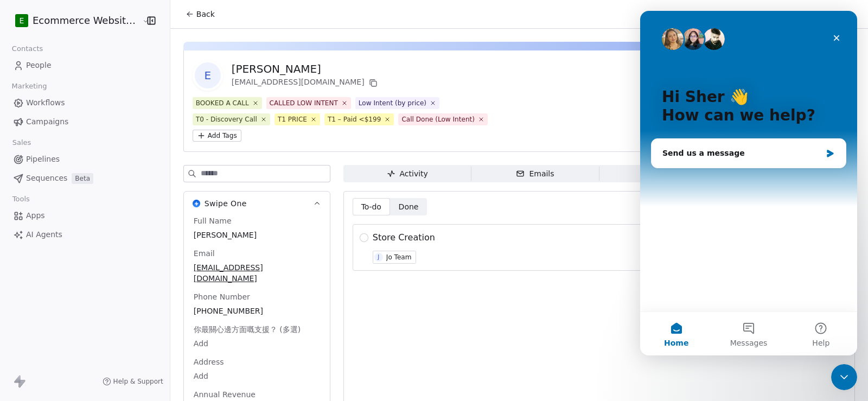 This screenshot has height=401, width=868. Describe the element at coordinates (85, 122) in the screenshot. I see `a: Campaigns` at that location.